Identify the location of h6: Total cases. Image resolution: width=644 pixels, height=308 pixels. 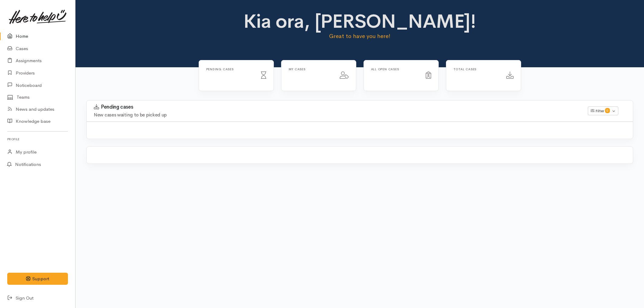
(476, 69).